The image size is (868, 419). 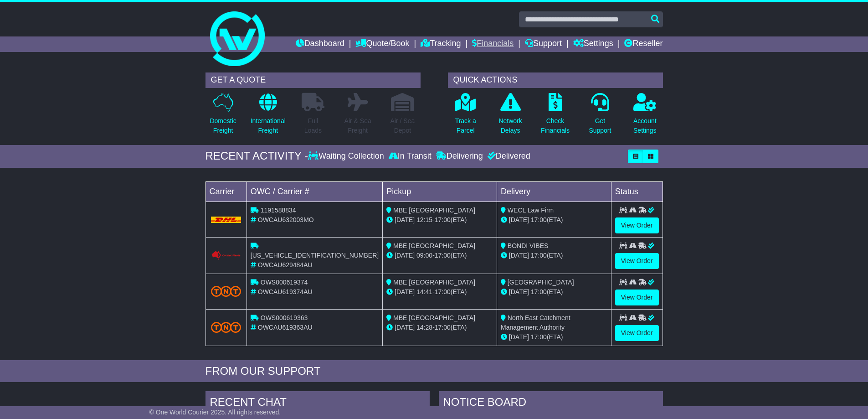 I want to click on div: NOTICE BOARD, so click(x=551, y=404).